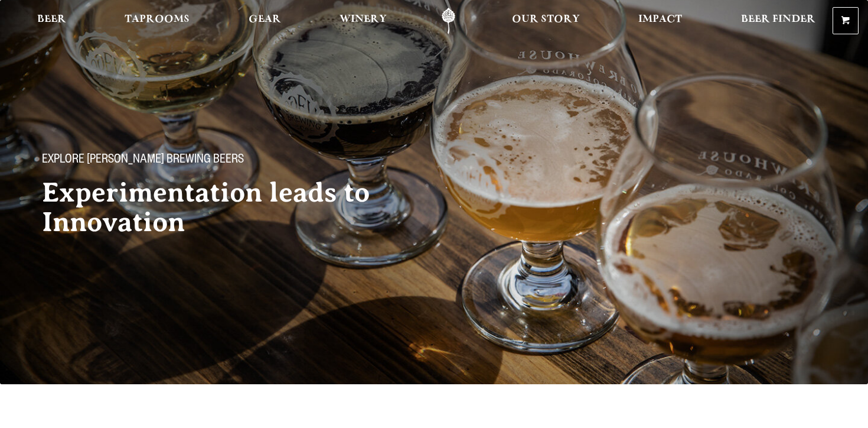 This screenshot has height=428, width=868. What do you see at coordinates (363, 19) in the screenshot?
I see `span: Winery` at bounding box center [363, 19].